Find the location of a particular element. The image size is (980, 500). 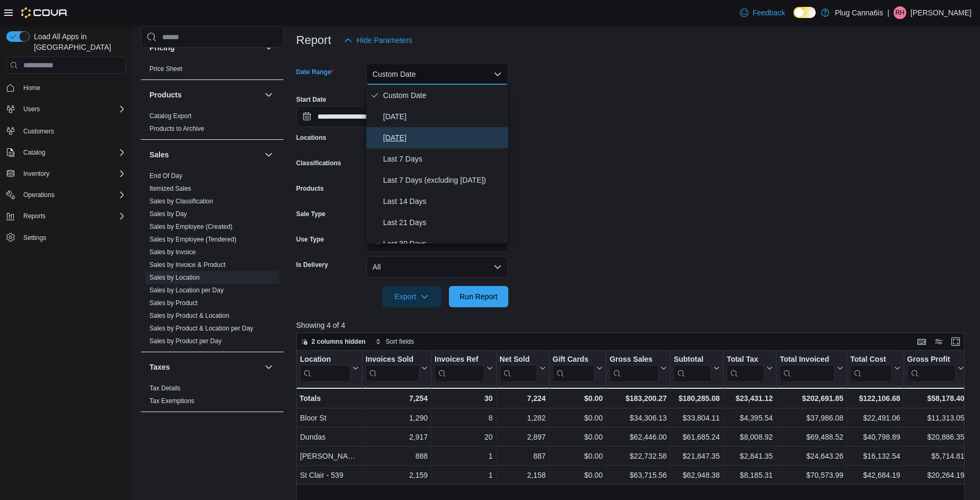

span: Sales by Classification is located at coordinates (181, 202).